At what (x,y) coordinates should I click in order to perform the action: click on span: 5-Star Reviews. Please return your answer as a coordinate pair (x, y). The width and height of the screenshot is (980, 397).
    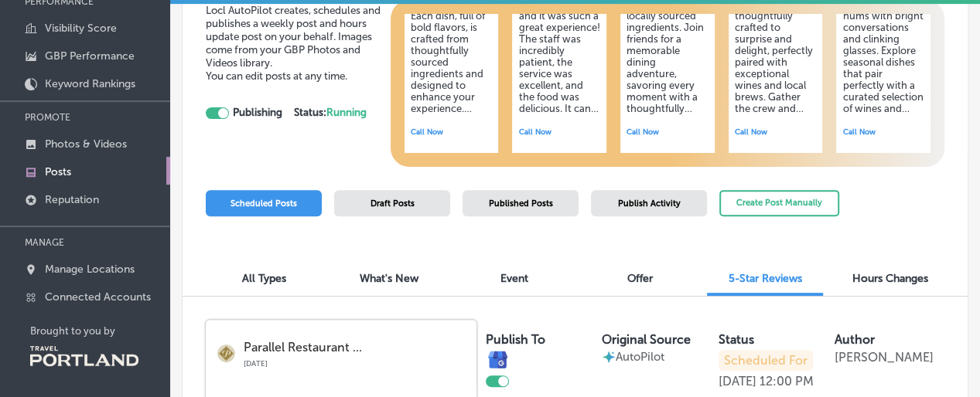
    Looking at the image, I should click on (765, 279).